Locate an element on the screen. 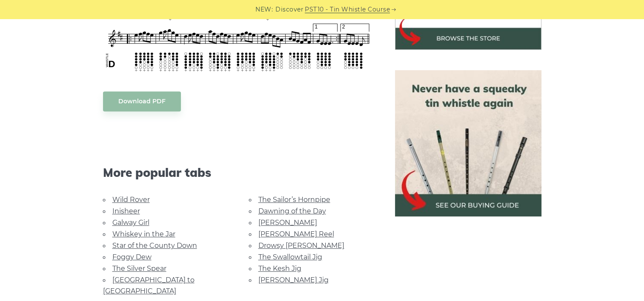  a: Whiskey in the Jar is located at coordinates (144, 234).